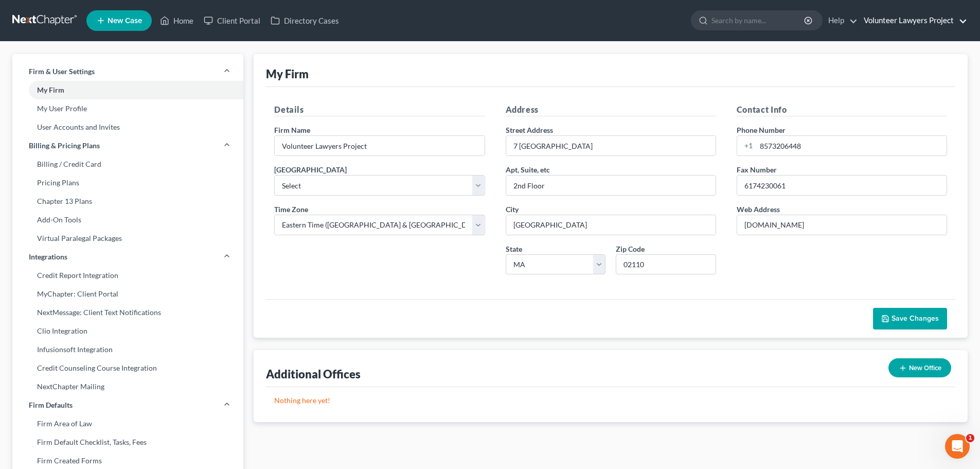  I want to click on a: NextMessage: Client Text Notifications, so click(128, 312).